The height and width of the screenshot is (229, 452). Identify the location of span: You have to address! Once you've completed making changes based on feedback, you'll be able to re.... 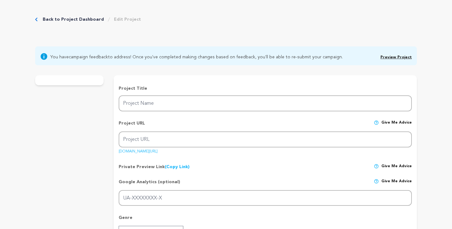
(197, 57).